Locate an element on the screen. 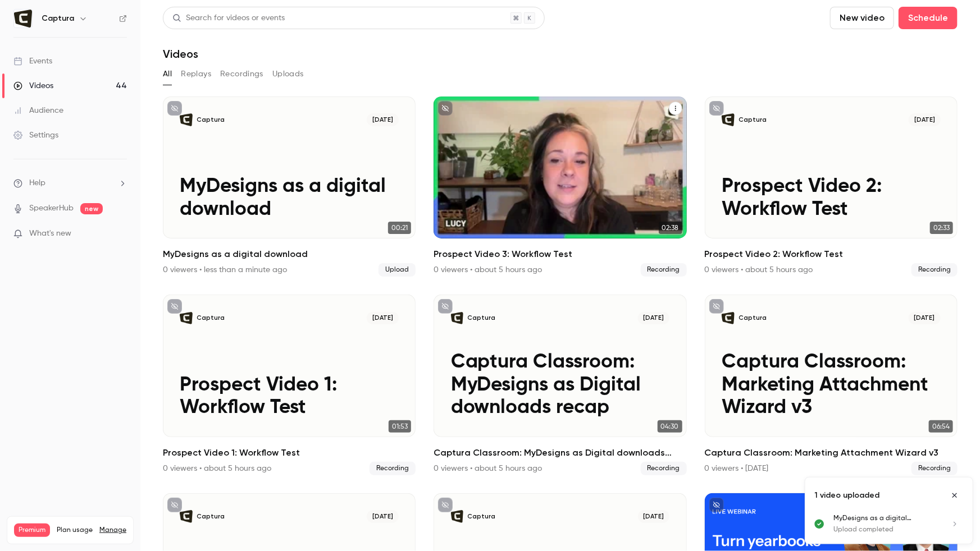  h2: Captura Classroom: MyDesigns as Digital downloads recap is located at coordinates (560, 453).